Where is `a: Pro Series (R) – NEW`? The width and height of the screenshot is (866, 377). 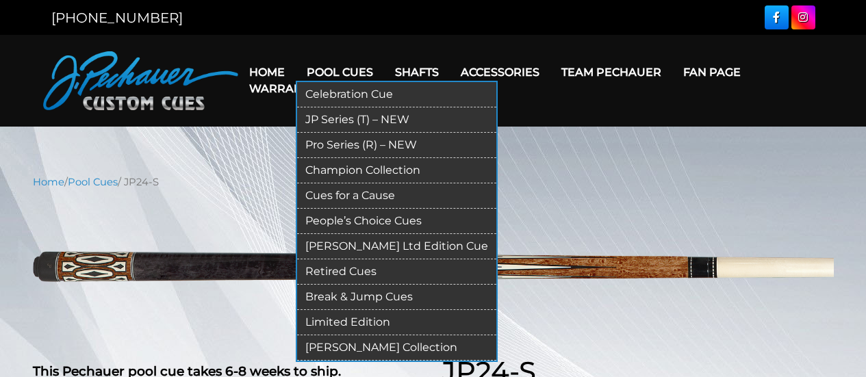
a: Pro Series (R) – NEW is located at coordinates (396, 145).